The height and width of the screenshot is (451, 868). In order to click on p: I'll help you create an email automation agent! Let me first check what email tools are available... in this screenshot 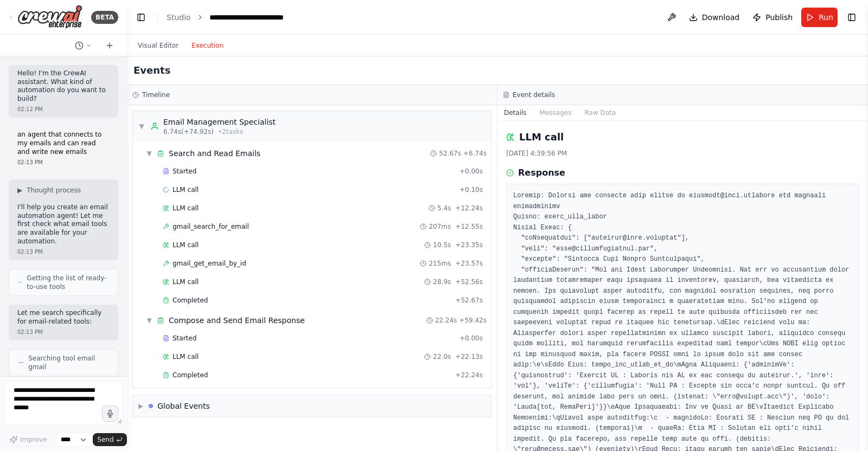, I will do `click(64, 225)`.